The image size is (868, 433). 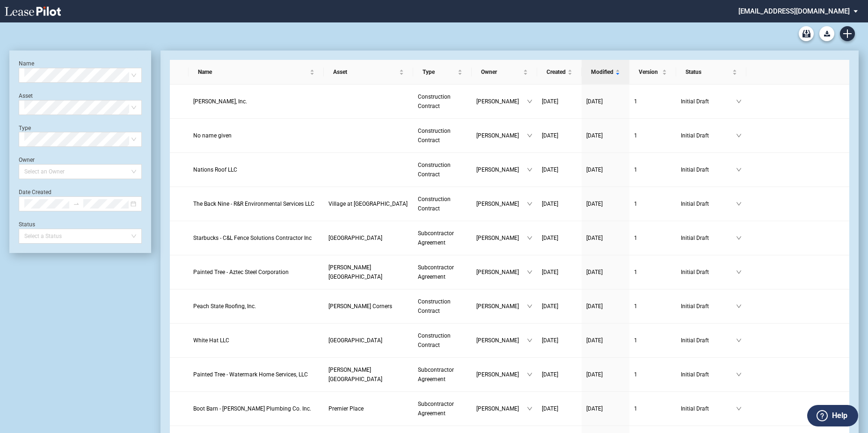 What do you see at coordinates (252, 409) in the screenshot?
I see `span: Boot Barn - J.R. Swanson Plumbing Co. Inc.` at bounding box center [252, 409].